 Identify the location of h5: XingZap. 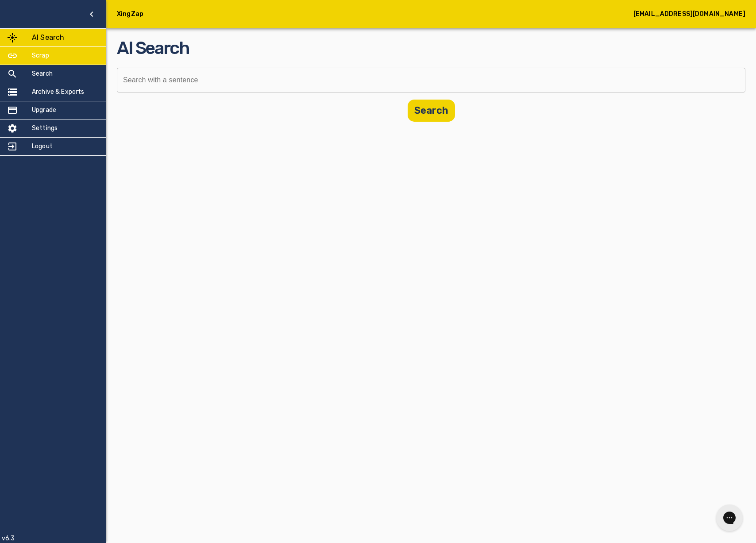
(130, 14).